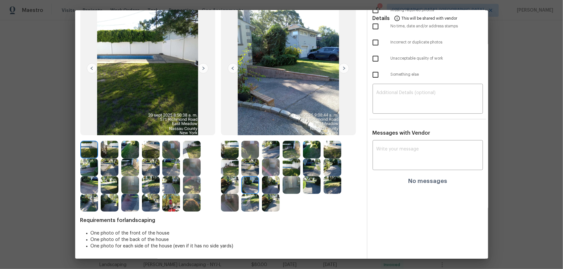 This screenshot has height=269, width=563. Describe the element at coordinates (437, 26) in the screenshot. I see `span: No time, date and/or address stamps` at that location.